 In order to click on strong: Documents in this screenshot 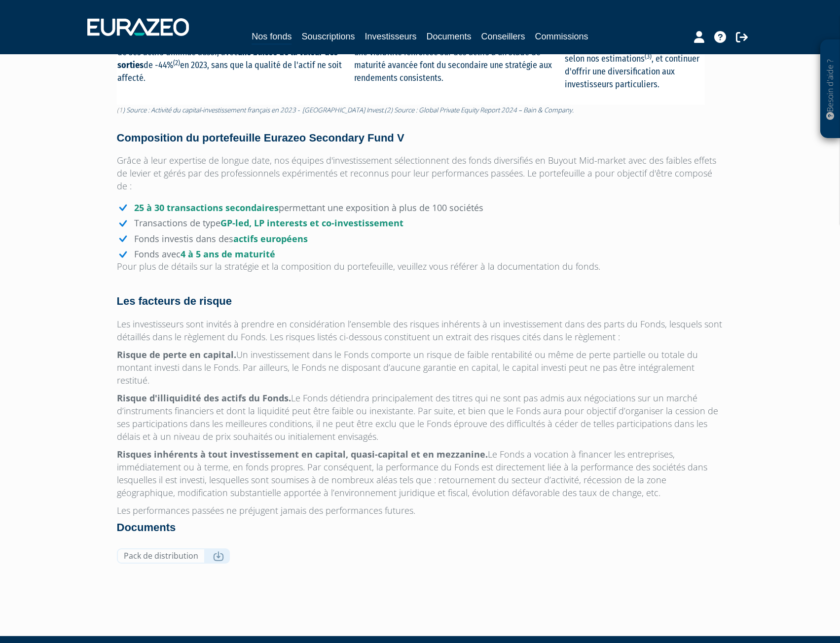, I will do `click(146, 527)`.